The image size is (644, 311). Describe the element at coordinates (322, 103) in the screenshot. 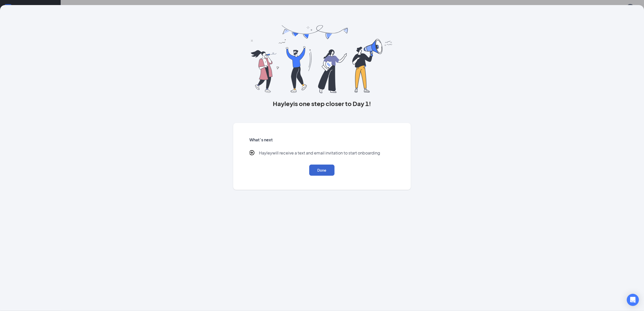

I see `h3: Hayley is one step closer to Day 1!` at that location.